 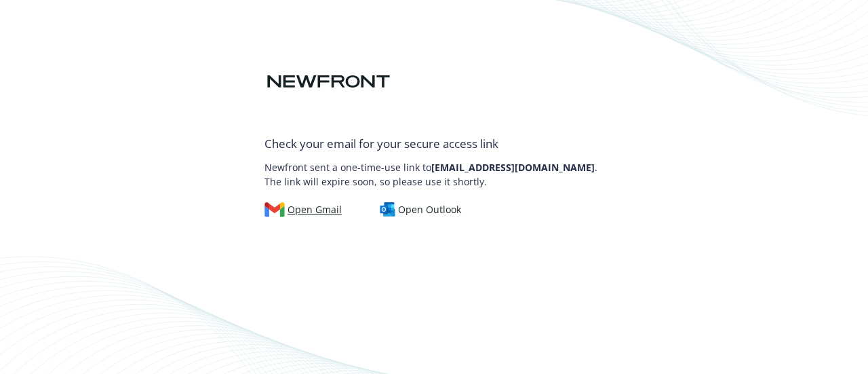 What do you see at coordinates (275, 210) in the screenshot?
I see `img: gmail-logo.svg` at bounding box center [275, 210].